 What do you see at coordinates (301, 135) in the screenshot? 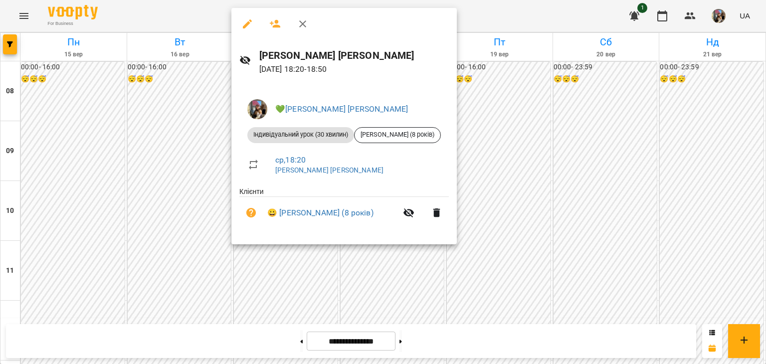
I see `span: Індивідуальний урок (30 хвилин)` at bounding box center [301, 135].